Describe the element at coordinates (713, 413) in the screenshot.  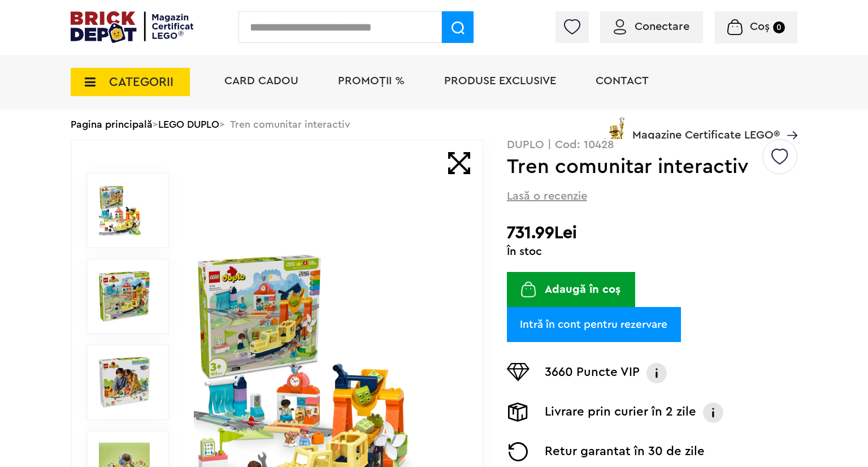
I see `img: Info livrare prin curier` at that location.